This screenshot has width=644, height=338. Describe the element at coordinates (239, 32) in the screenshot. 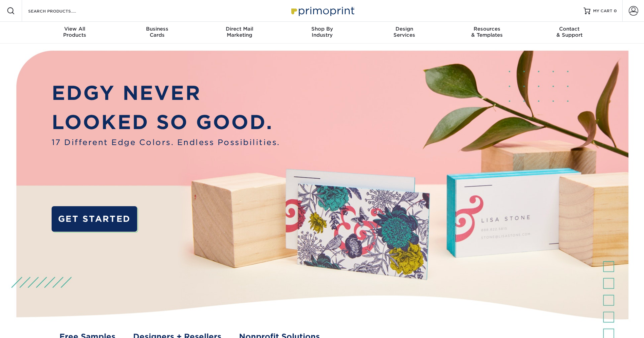

I see `div: Marketing` at that location.